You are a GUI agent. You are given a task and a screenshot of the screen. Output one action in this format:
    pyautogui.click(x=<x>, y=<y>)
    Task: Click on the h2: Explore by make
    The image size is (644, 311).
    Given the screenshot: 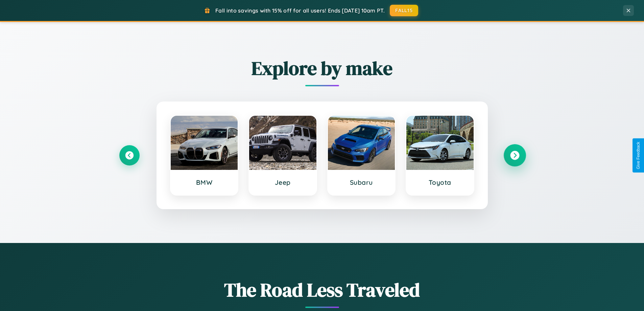 What is the action you would take?
    pyautogui.click(x=322, y=68)
    